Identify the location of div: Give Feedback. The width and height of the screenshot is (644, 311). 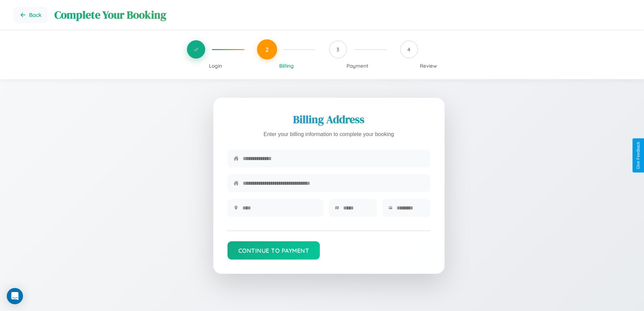
(638, 155).